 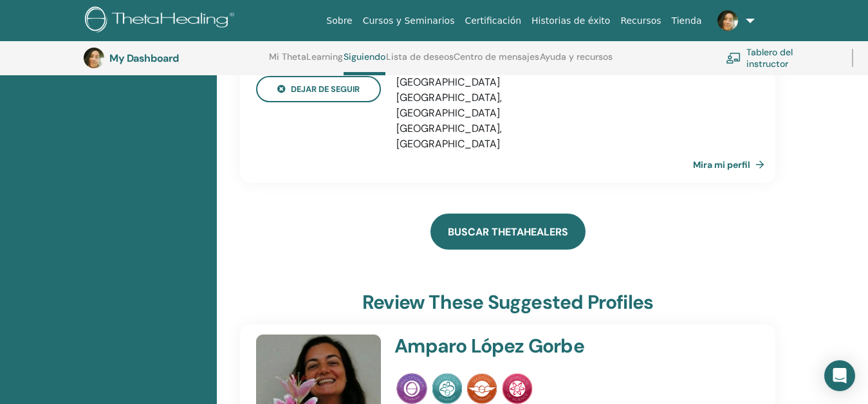 I want to click on button: dejar de seguir, so click(x=318, y=89).